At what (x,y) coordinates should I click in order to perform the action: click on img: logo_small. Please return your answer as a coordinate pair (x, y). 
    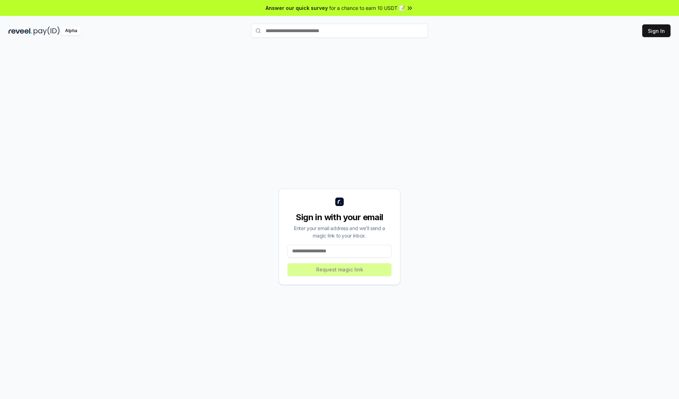
    Looking at the image, I should click on (340, 202).